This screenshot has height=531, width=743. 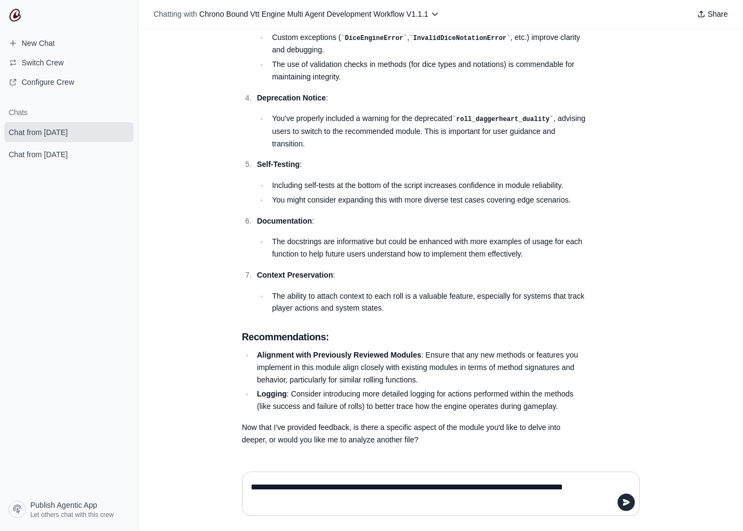 I want to click on strong: Alignment with Previously Reviewed Modules, so click(x=339, y=355).